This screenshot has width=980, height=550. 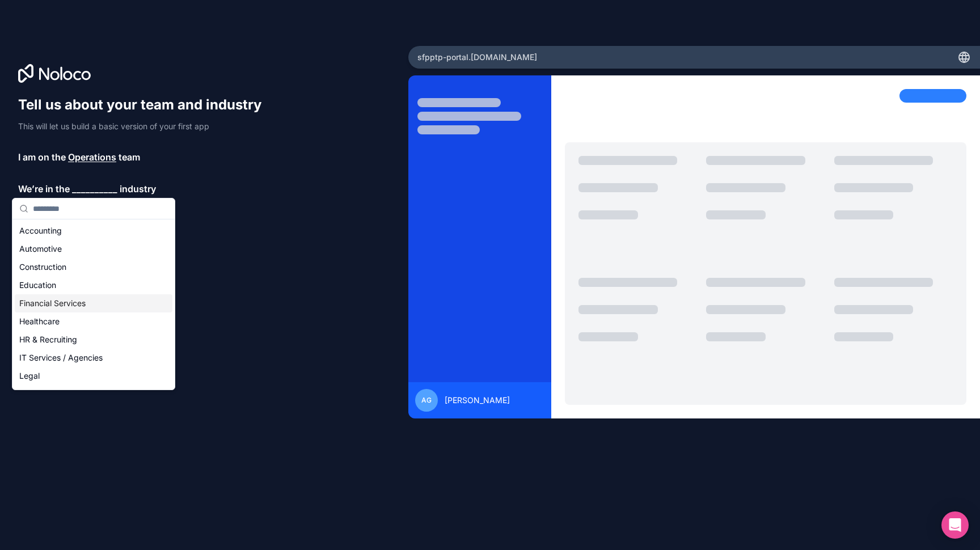 I want to click on div: Open Intercom Messenger, so click(x=955, y=525).